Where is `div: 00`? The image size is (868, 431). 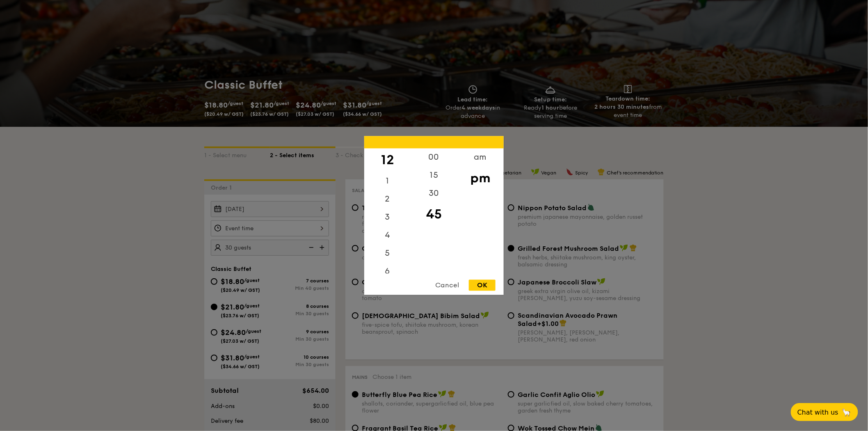 div: 00 is located at coordinates (433, 157).